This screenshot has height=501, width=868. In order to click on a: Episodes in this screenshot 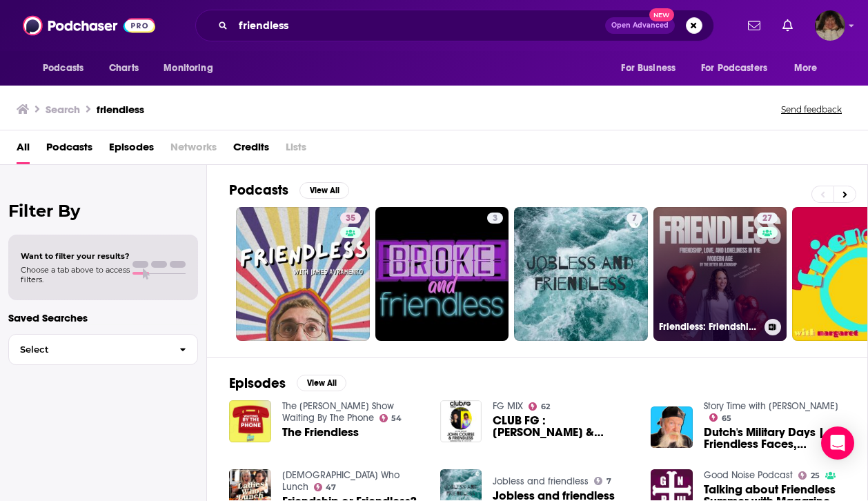, I will do `click(131, 150)`.